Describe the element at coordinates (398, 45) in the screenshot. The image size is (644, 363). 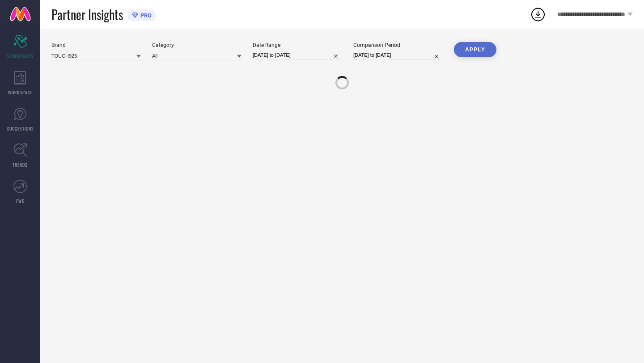
I see `div: Comparison Period` at that location.